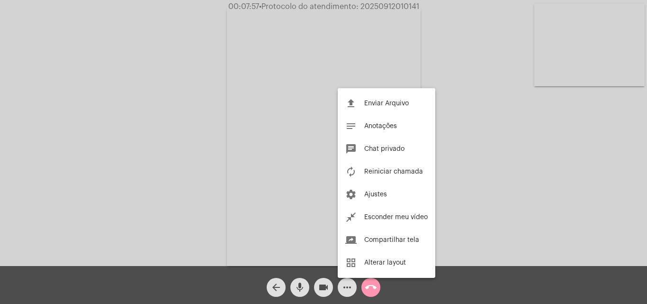 The height and width of the screenshot is (304, 647). Describe the element at coordinates (351, 103) in the screenshot. I see `mat-icon: file_upload` at that location.